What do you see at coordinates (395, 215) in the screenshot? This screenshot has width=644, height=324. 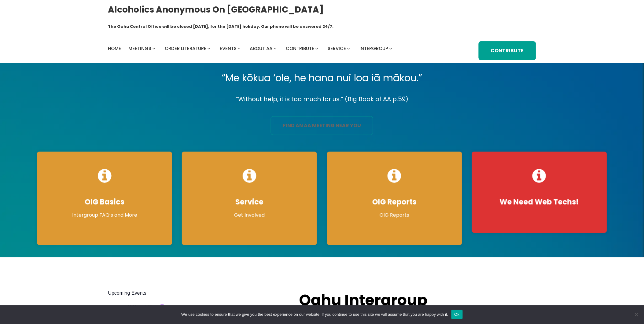 I see `p: OIG Reports` at bounding box center [395, 215].